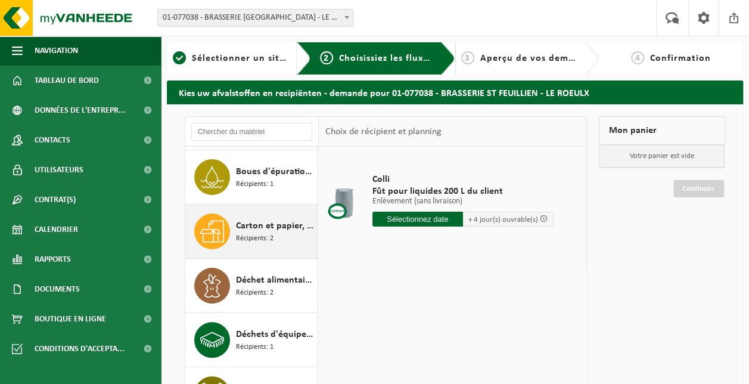 The height and width of the screenshot is (384, 749). Describe the element at coordinates (56, 229) in the screenshot. I see `span: Calendrier` at that location.